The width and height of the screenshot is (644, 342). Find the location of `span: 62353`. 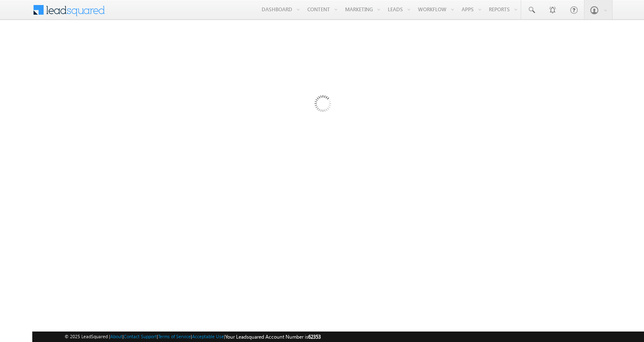

span: 62353 is located at coordinates (314, 336).